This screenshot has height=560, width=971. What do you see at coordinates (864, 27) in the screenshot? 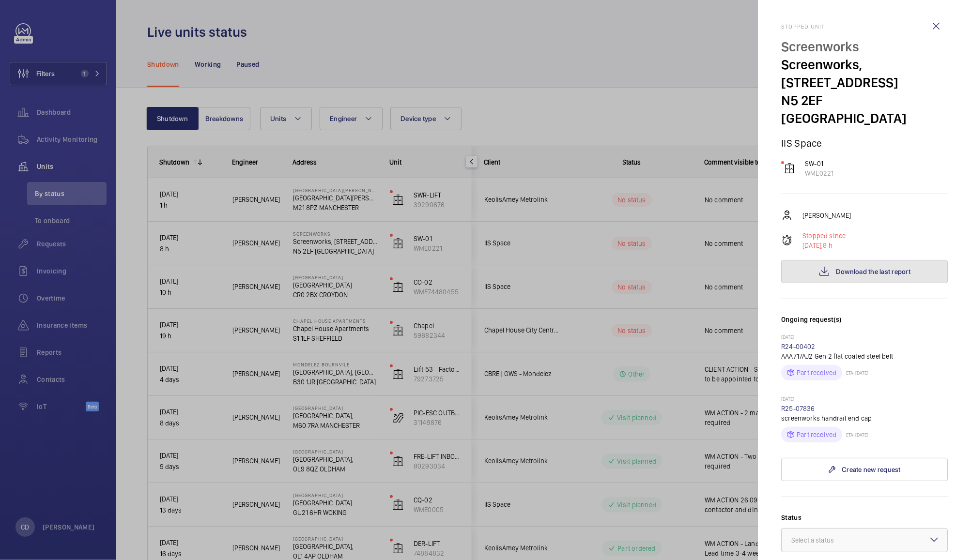
I see `h2: Stopped unit` at bounding box center [864, 27].